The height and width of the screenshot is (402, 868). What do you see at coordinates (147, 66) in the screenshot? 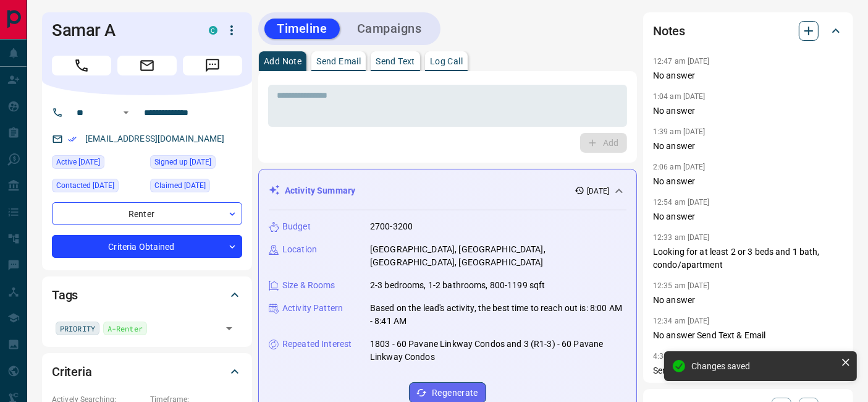
I see `span: Email` at bounding box center [147, 66].